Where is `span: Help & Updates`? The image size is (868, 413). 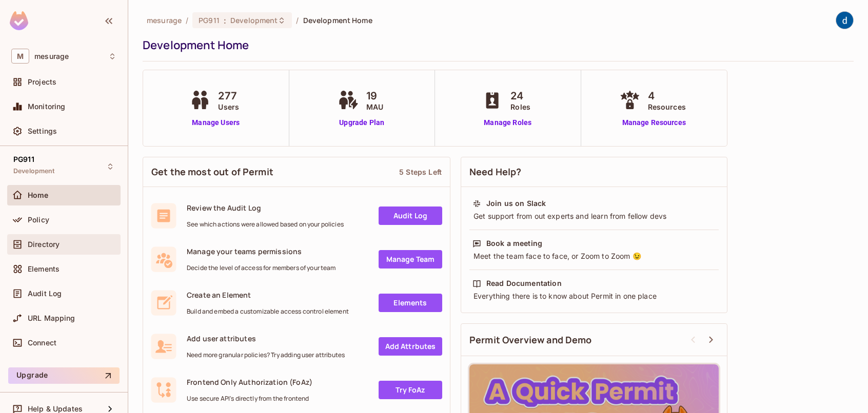
span: Help & Updates is located at coordinates (54, 409).